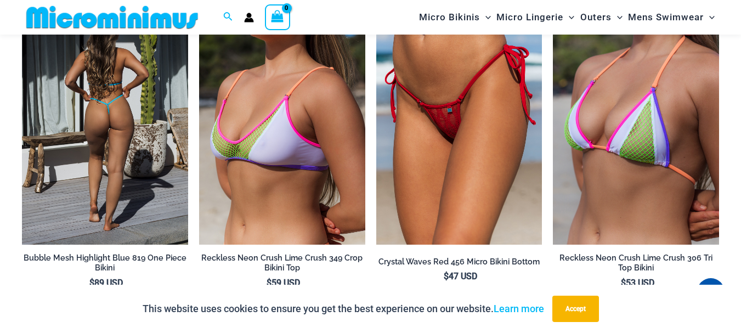  What do you see at coordinates (596, 17) in the screenshot?
I see `span: Outers` at bounding box center [596, 17].